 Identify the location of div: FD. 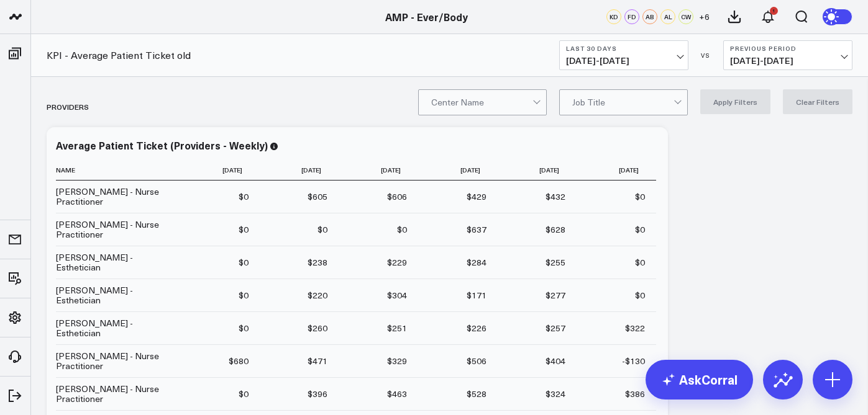
(632, 16).